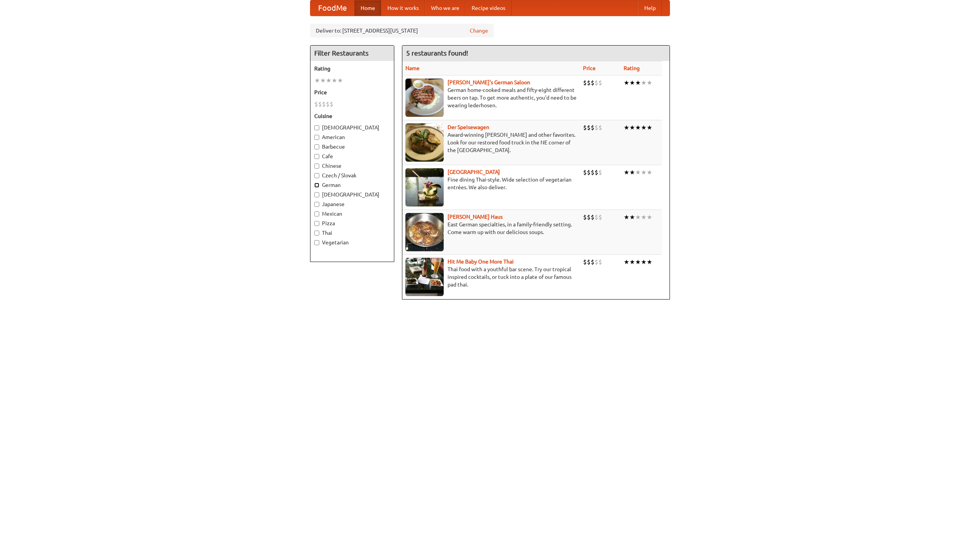  I want to click on a: Name, so click(413, 68).